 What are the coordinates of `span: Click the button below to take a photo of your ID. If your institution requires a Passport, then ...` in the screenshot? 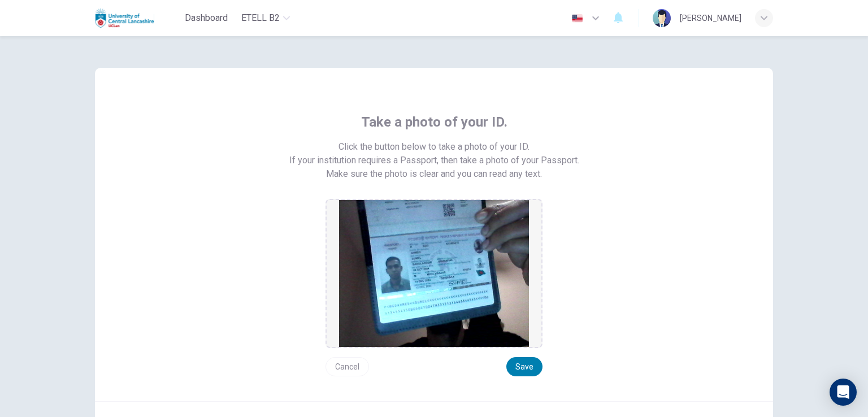 It's located at (434, 154).